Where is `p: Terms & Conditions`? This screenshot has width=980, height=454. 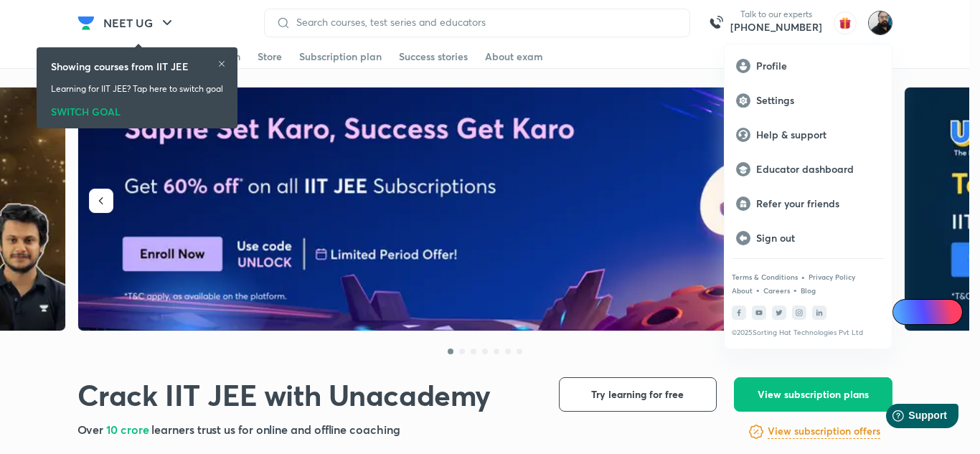 p: Terms & Conditions is located at coordinates (765, 277).